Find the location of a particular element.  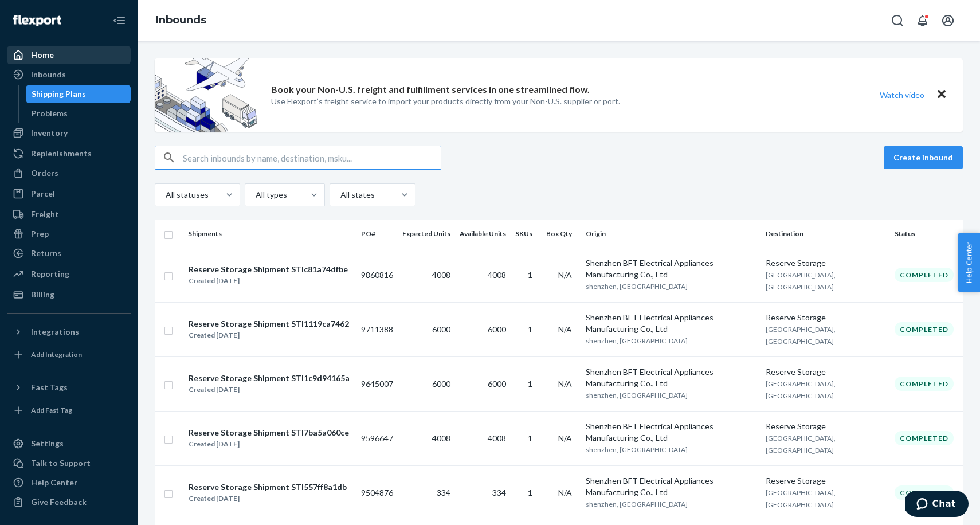

a: Inventory is located at coordinates (69, 133).